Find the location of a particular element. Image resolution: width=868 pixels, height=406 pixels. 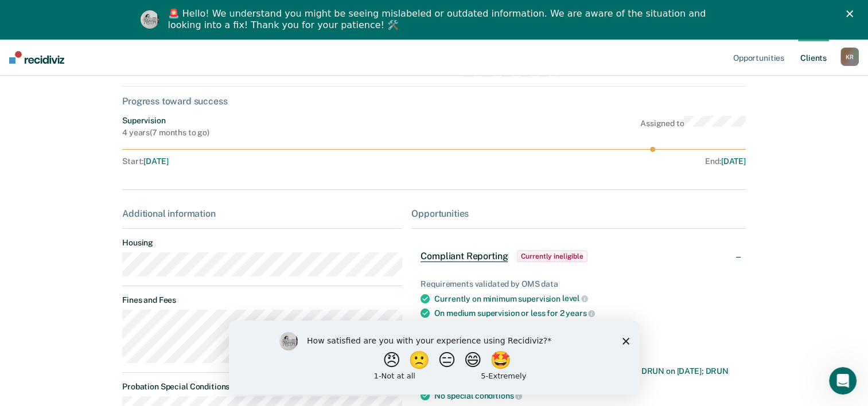

div: On medium supervision or less for 2 is located at coordinates (585, 313).